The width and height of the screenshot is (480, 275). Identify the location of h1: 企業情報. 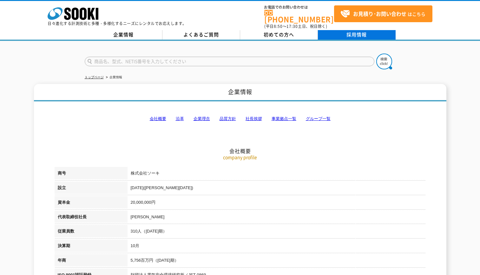
(240, 93).